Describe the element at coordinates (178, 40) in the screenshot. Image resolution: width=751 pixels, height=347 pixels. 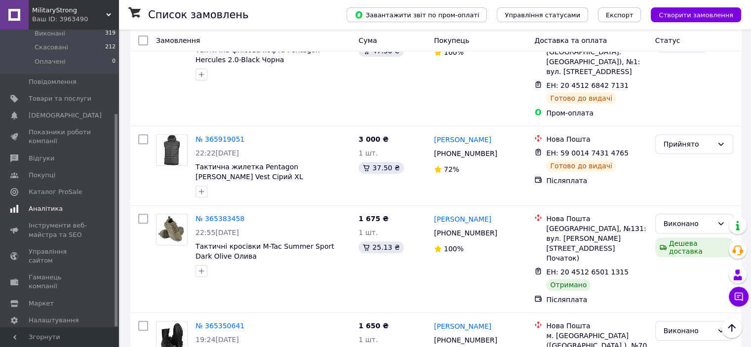
I see `span: Замовлення` at that location.